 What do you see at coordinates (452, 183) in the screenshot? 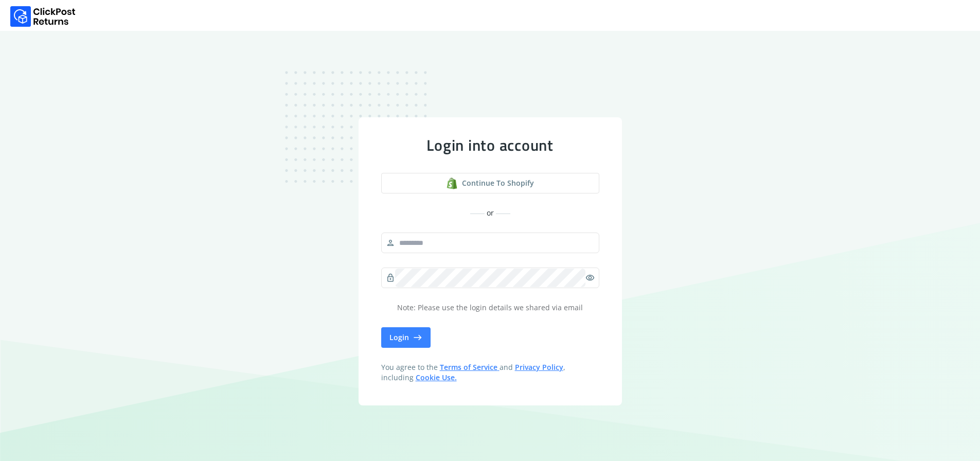
I see `img: shopify logo` at bounding box center [452, 183].